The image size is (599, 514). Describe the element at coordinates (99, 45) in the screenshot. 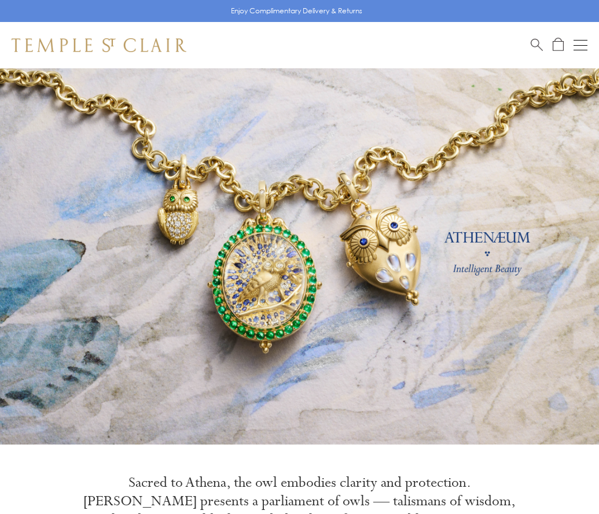

I see `img: Temple St. Clair` at that location.